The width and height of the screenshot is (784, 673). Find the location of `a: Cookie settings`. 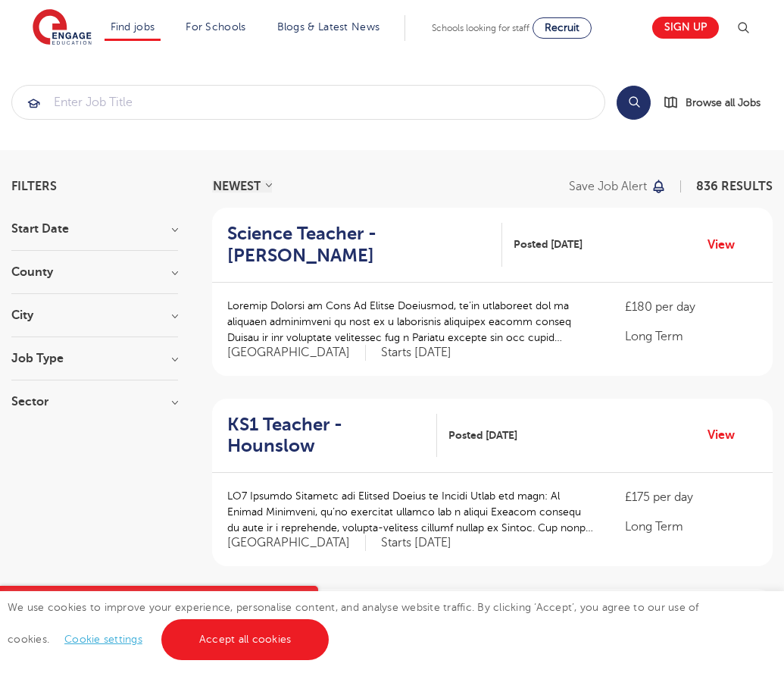

a: Cookie settings is located at coordinates (103, 639).